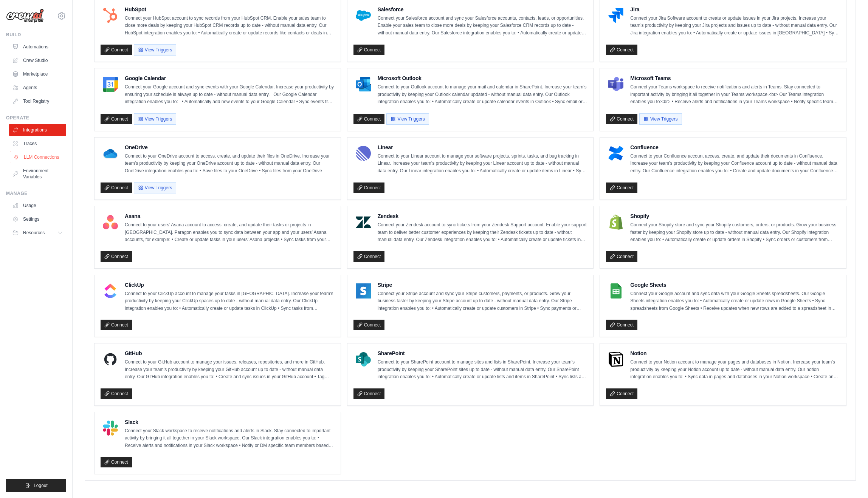 The height and width of the screenshot is (498, 868). I want to click on h4: Jira, so click(735, 9).